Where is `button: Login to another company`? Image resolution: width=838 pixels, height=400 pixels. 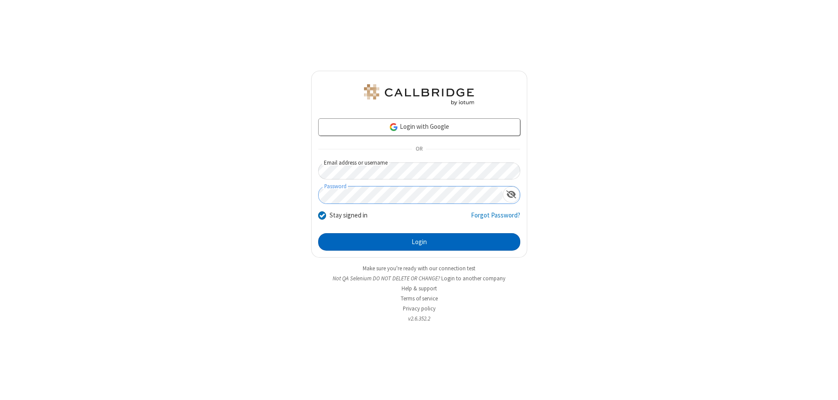 button: Login to another company is located at coordinates (473, 278).